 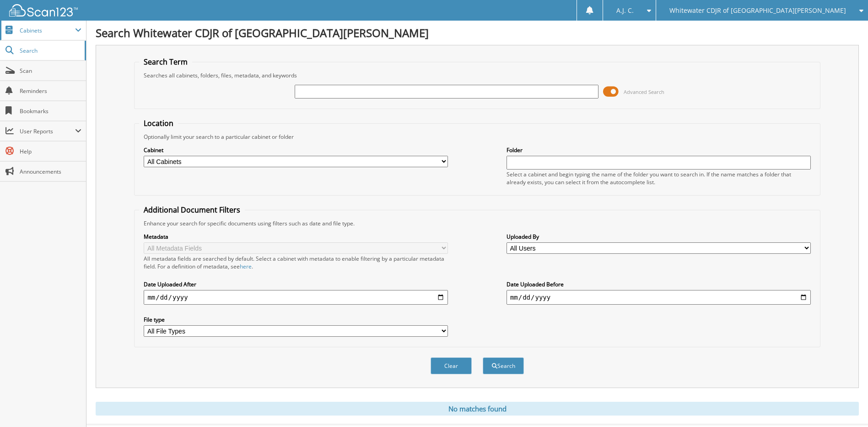 What do you see at coordinates (295, 150) in the screenshot?
I see `label: Cabinet` at bounding box center [295, 150].